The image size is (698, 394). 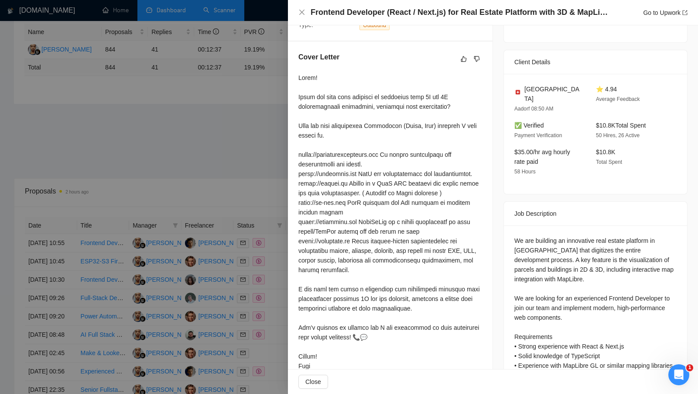 I want to click on div: Lorem! Ipsum dol sita cons adipisci el seddoeius temp 5I utl 4E doloremagnaali enimadmini, veniam..., so click(x=390, y=222).